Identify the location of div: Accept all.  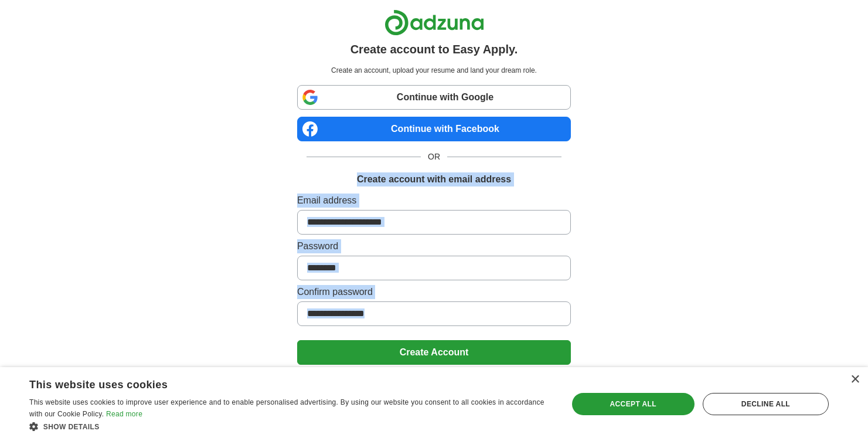
(633, 404).